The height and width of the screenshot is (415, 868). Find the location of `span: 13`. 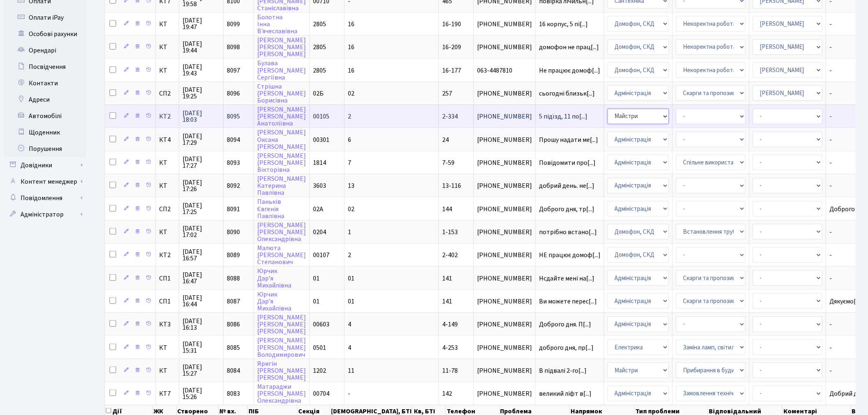

span: 13 is located at coordinates (351, 186).